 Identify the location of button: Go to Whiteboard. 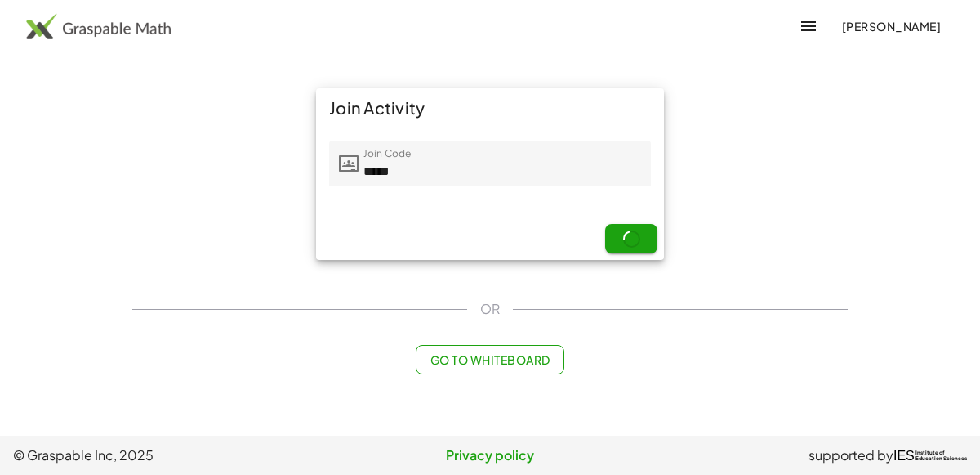
(490, 360).